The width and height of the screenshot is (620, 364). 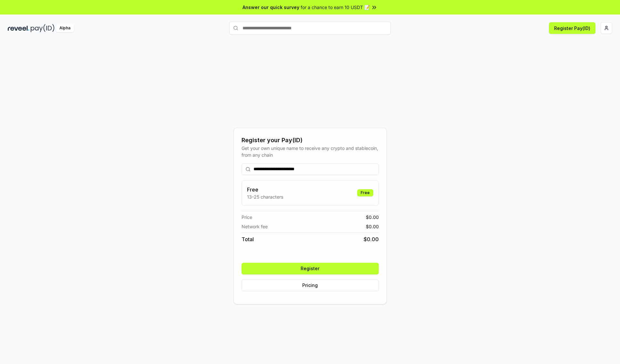 What do you see at coordinates (310, 151) in the screenshot?
I see `div: Get your own unique name to receive any crypto and stablecoin, from any chain` at bounding box center [310, 151].